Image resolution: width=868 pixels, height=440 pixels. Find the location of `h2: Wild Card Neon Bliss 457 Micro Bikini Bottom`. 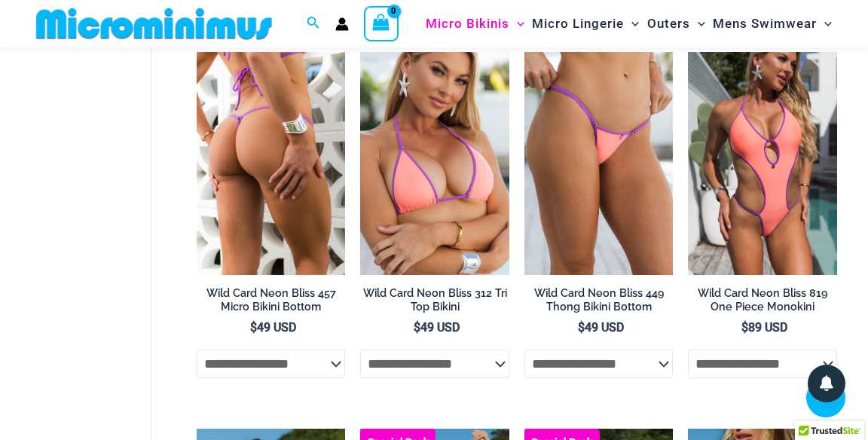

h2: Wild Card Neon Bliss 457 Micro Bikini Bottom is located at coordinates (272, 300).